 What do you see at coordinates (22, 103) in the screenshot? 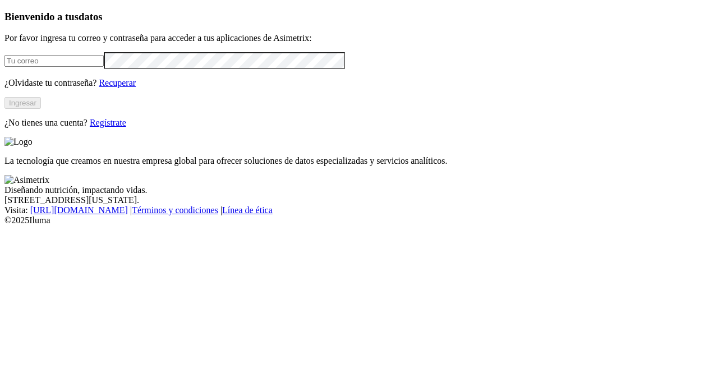
I see `button: Ingresar` at bounding box center [22, 103].